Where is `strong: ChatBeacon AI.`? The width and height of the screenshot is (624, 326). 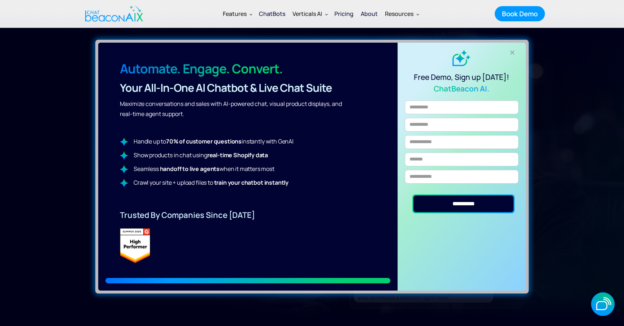
strong: ChatBeacon AI. is located at coordinates (462, 89).